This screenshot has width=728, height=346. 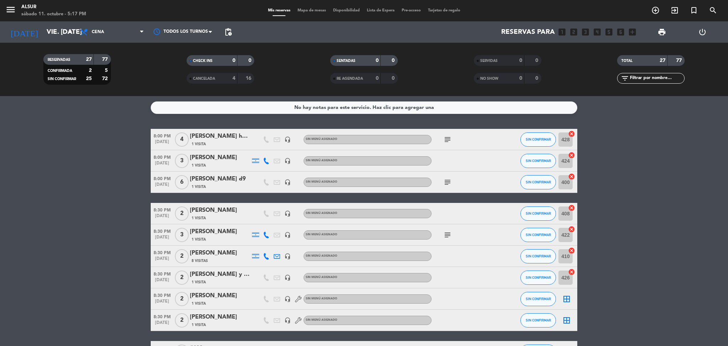 What do you see at coordinates (182, 161) in the screenshot?
I see `span: 3` at bounding box center [182, 161].